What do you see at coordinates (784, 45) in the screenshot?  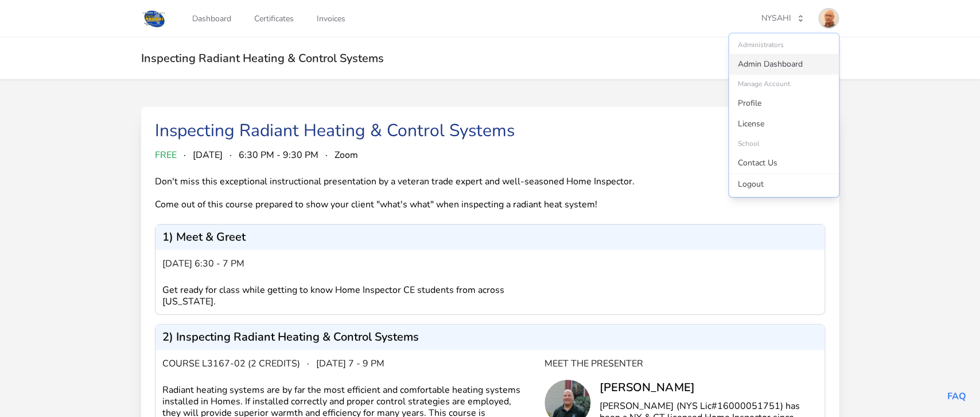 I see `div: Administrators` at bounding box center [784, 45].